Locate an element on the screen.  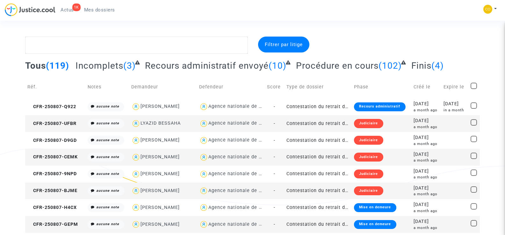
td: Expire le is located at coordinates (455, 87).